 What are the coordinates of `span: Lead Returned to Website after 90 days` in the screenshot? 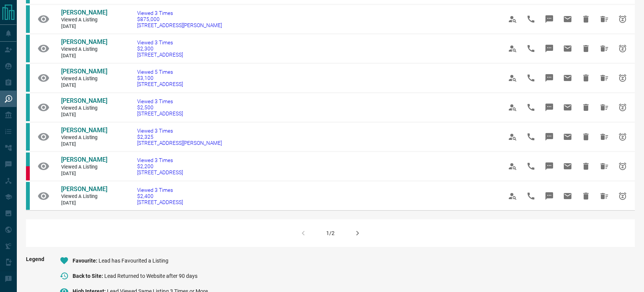 It's located at (151, 276).